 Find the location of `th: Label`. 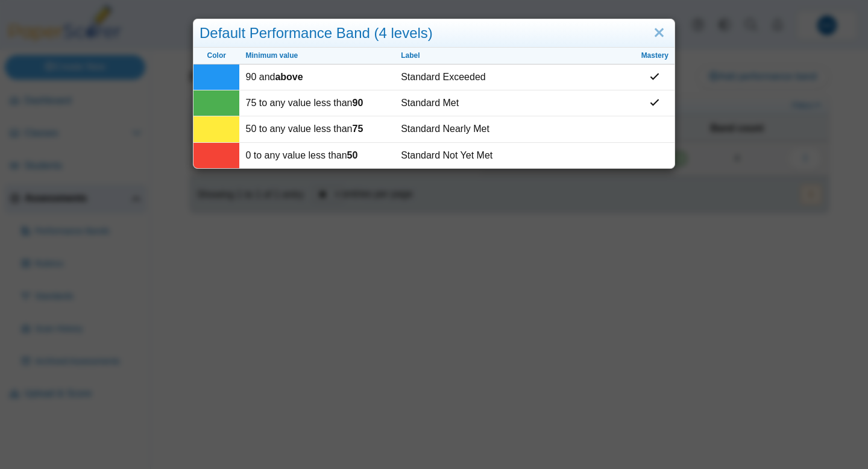

th: Label is located at coordinates (515, 56).